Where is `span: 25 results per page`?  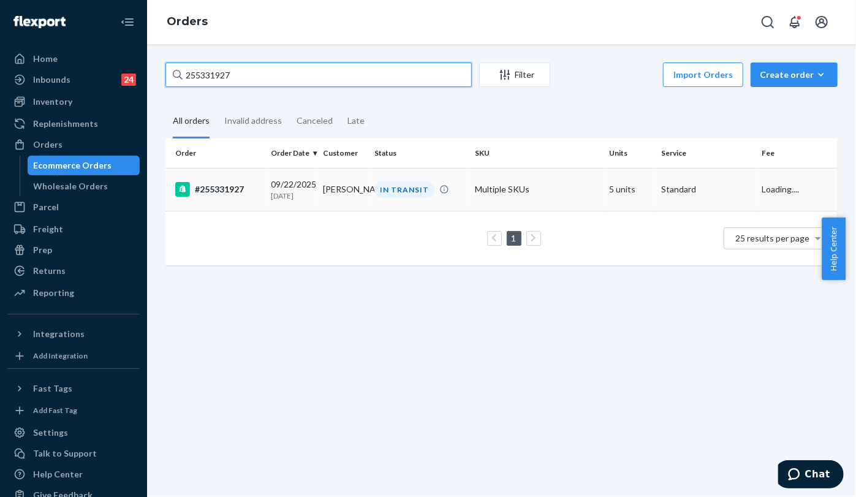 span: 25 results per page is located at coordinates (773, 238).